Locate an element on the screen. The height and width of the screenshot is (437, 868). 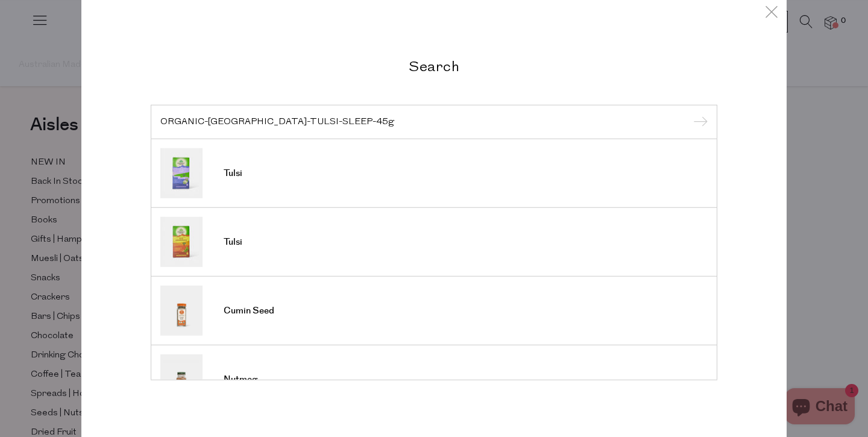
a: Nutmeg is located at coordinates (434, 379).